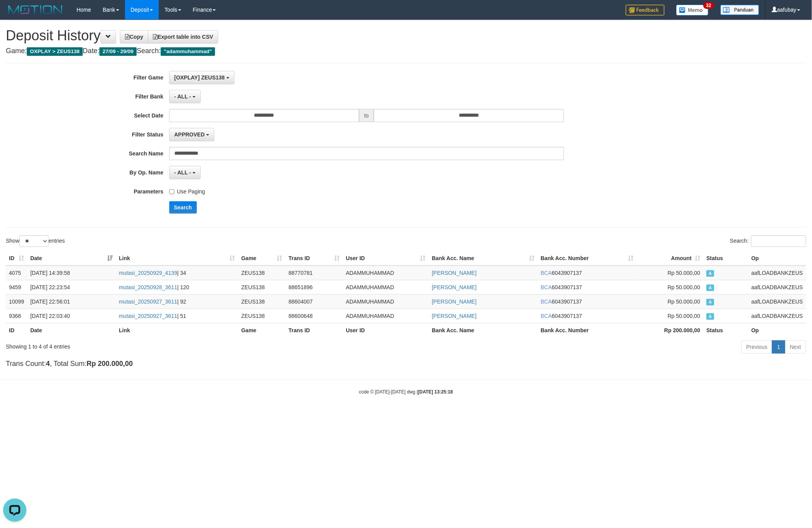  Describe the element at coordinates (314, 273) in the screenshot. I see `td: 88770781` at that location.